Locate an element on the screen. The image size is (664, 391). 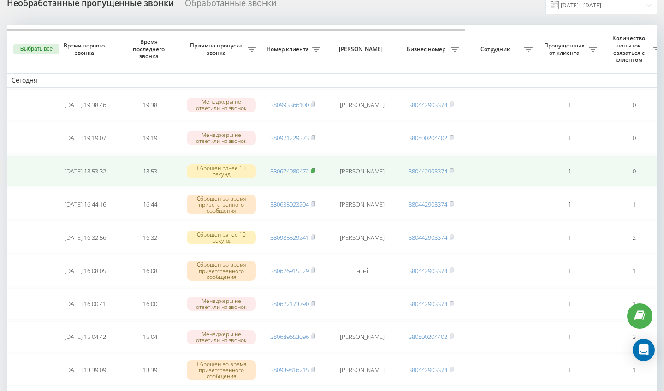
a: 380672173790 is located at coordinates (290, 304).